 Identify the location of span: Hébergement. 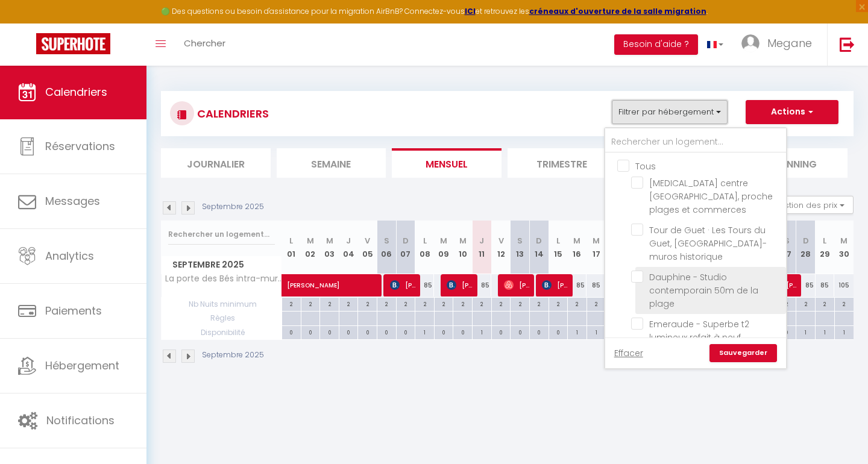
(82, 365).